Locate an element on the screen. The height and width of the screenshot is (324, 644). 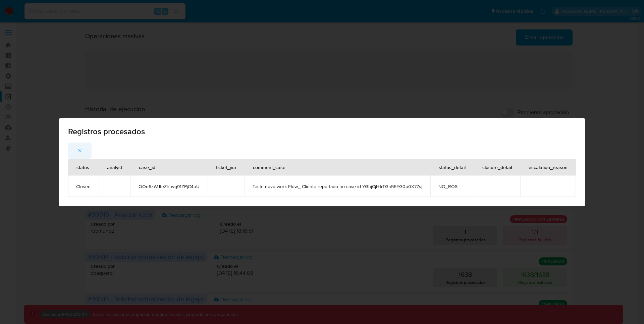
div: analyst is located at coordinates (114, 167).